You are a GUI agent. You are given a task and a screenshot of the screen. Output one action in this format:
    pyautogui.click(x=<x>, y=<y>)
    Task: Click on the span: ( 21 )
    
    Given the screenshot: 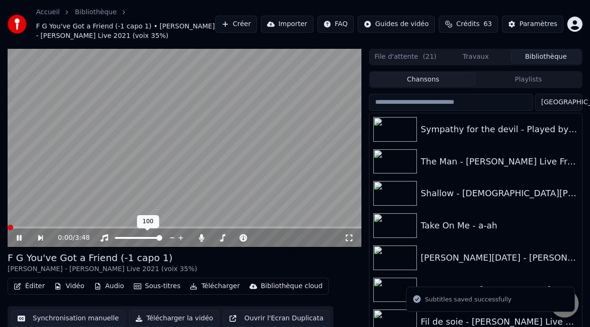 What is the action you would take?
    pyautogui.click(x=430, y=57)
    